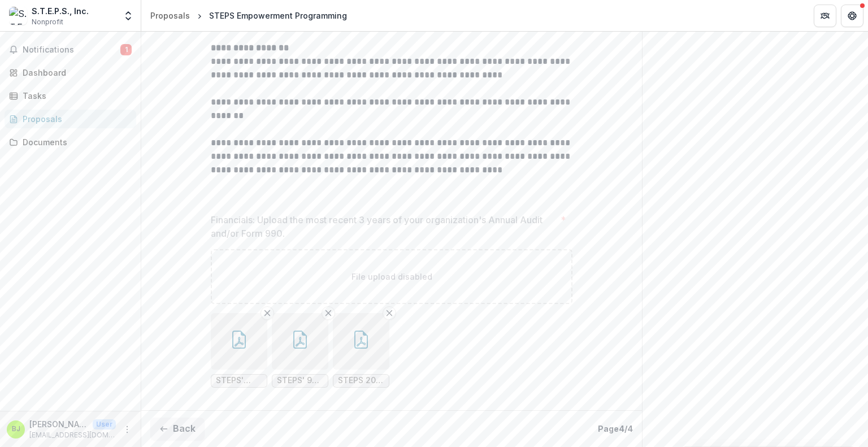 The width and height of the screenshot is (868, 447). Describe the element at coordinates (383, 227) in the screenshot. I see `p: Financials: Upload the most recent 3 years of your organization's Annual Audit and/or Form 990.` at that location.